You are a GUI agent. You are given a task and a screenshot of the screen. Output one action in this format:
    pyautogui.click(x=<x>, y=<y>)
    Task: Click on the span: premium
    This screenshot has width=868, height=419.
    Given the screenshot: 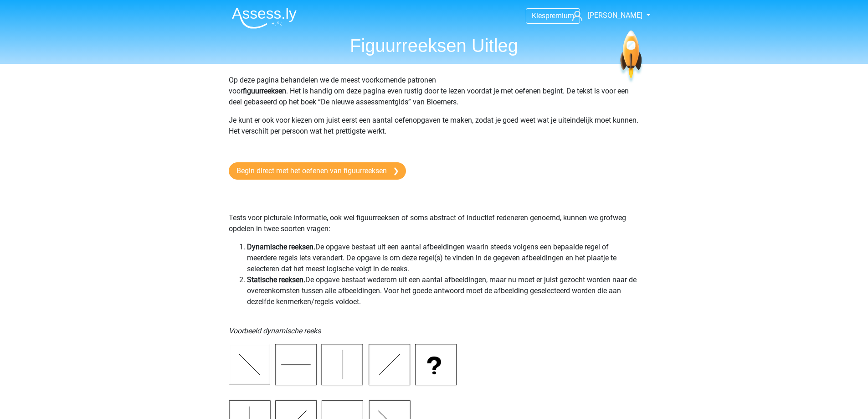 What is the action you would take?
    pyautogui.click(x=560, y=15)
    